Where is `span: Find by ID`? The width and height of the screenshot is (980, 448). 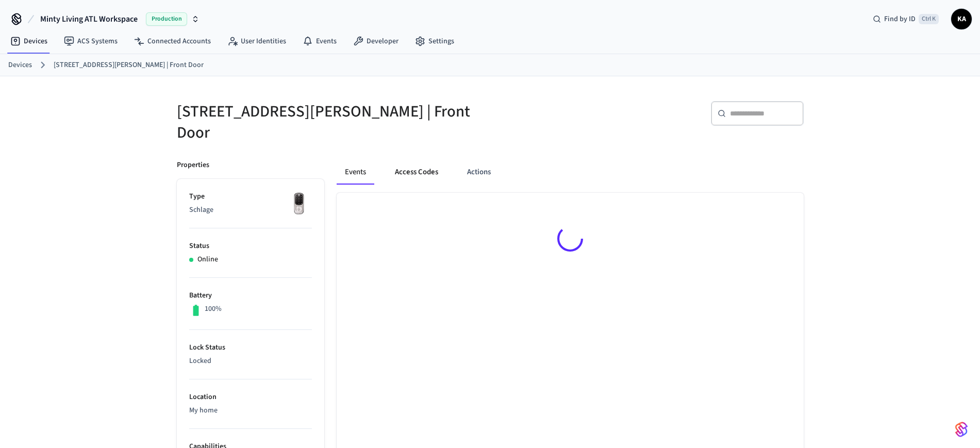
span: Find by ID is located at coordinates (899, 19).